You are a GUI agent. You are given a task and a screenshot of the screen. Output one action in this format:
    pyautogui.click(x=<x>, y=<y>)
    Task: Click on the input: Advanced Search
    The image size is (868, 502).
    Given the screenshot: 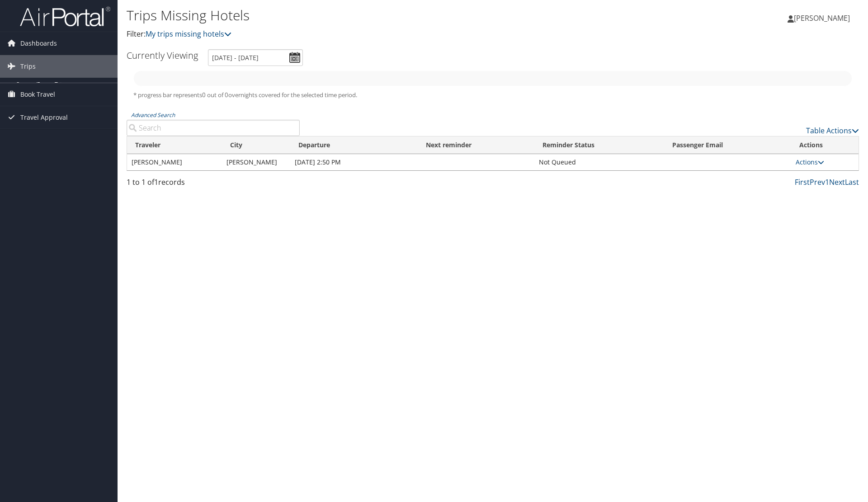 What is the action you would take?
    pyautogui.click(x=213, y=128)
    